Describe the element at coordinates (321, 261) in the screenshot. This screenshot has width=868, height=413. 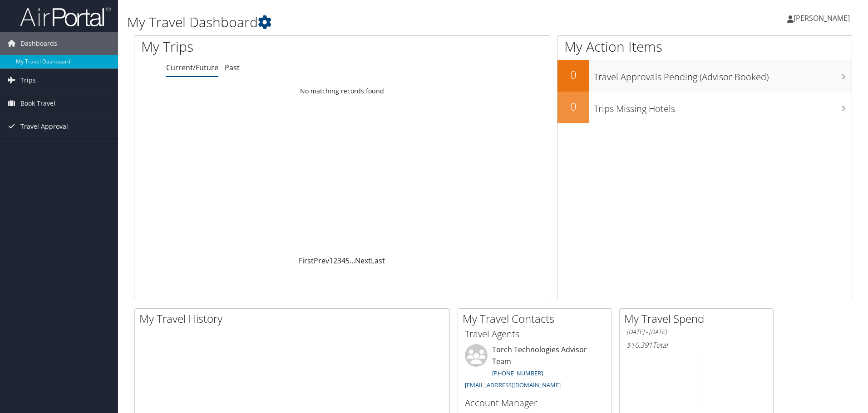
I see `a: Prev` at that location.